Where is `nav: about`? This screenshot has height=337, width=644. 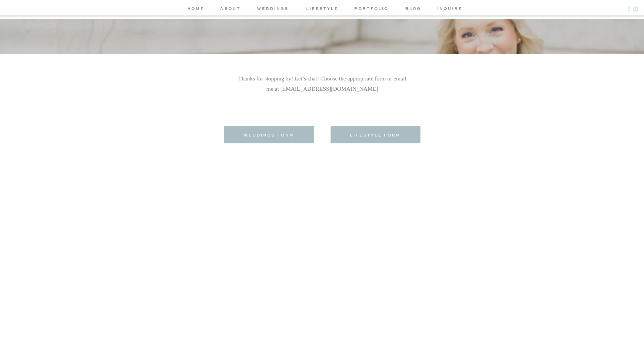 nav: about is located at coordinates (230, 9).